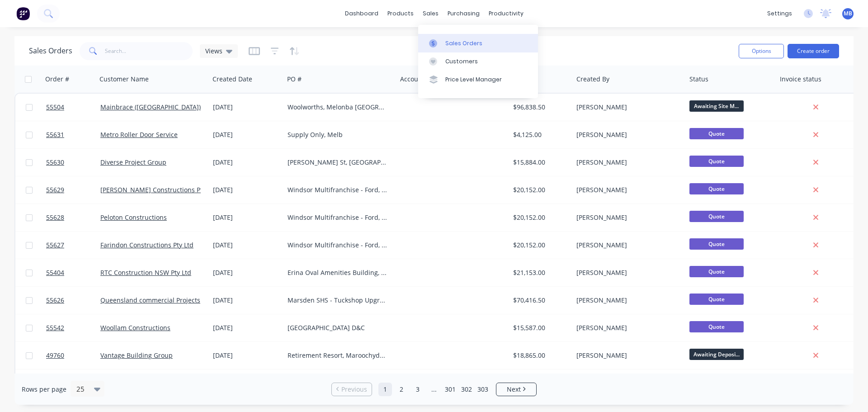 This screenshot has height=412, width=868. What do you see at coordinates (73, 190) in the screenshot?
I see `a: 55629` at bounding box center [73, 190].